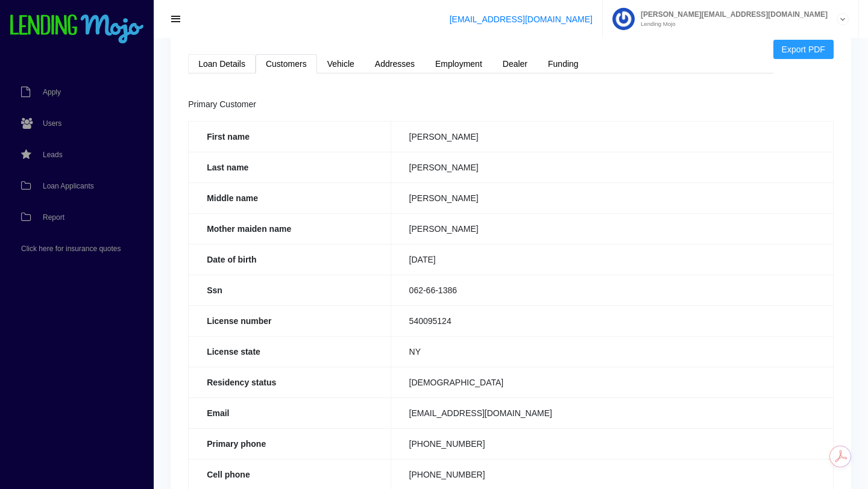  Describe the element at coordinates (459, 64) in the screenshot. I see `a: Employment` at that location.